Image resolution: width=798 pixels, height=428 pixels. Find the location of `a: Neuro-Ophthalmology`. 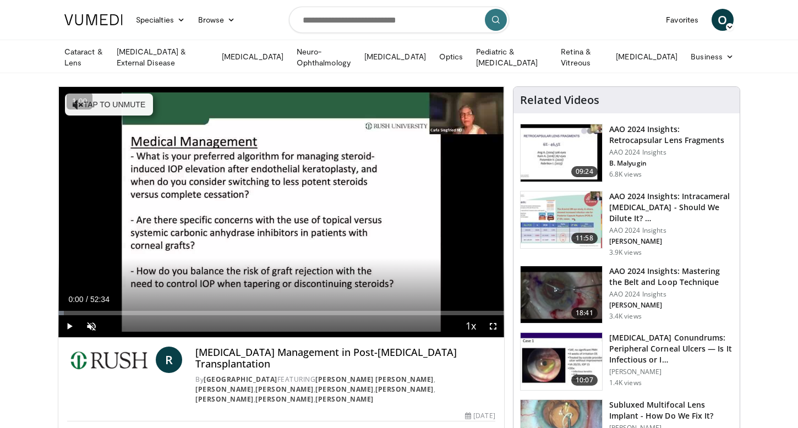

a: Neuro-Ophthalmology is located at coordinates (324, 57).